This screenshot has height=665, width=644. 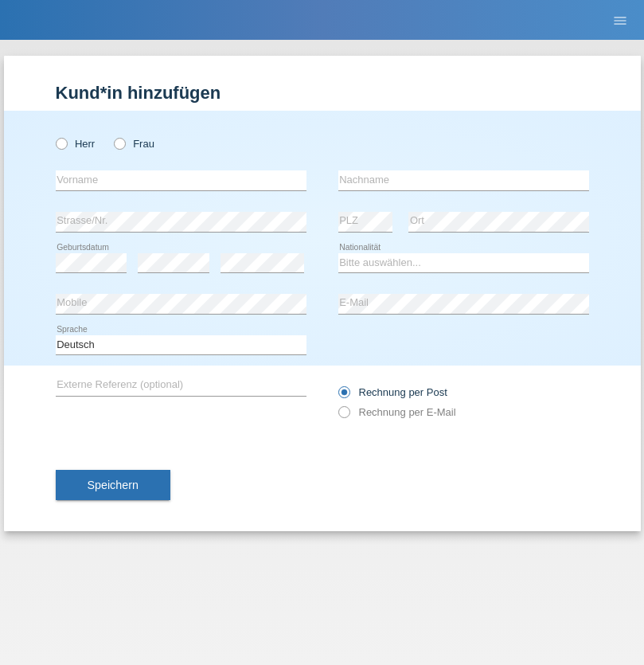 I want to click on label: Herr, so click(x=75, y=143).